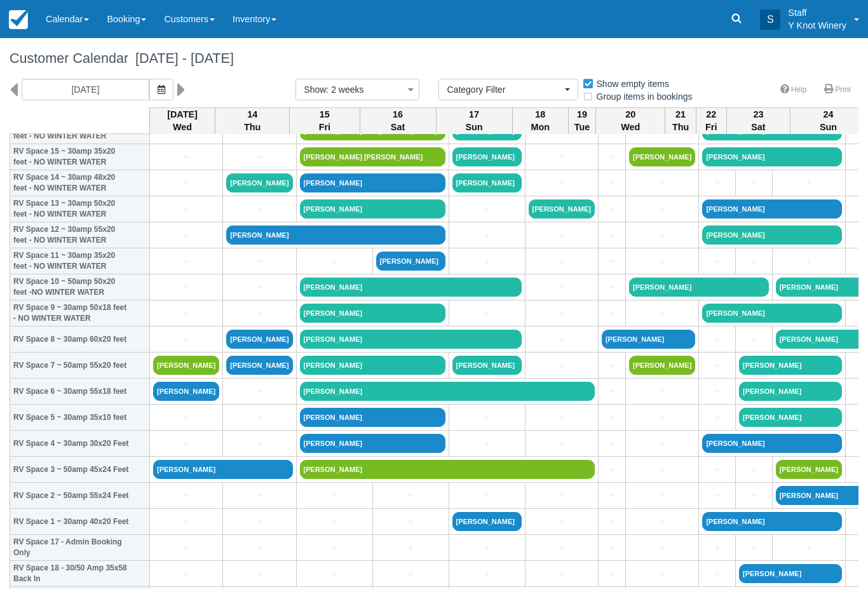 This screenshot has height=606, width=868. What do you see at coordinates (818, 26) in the screenshot?
I see `p: Y Knot Winery` at bounding box center [818, 26].